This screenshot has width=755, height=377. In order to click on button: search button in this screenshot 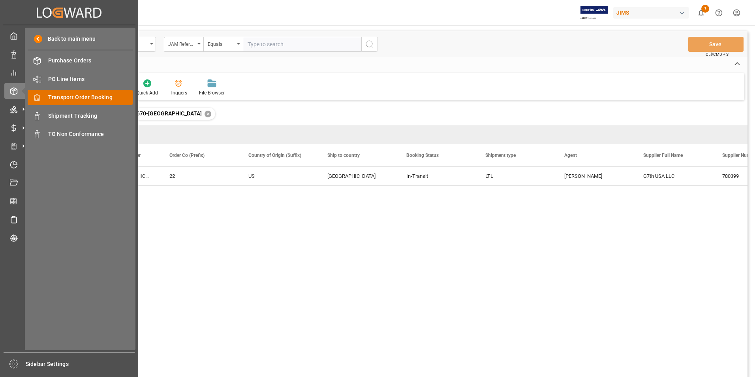, I will do `click(370, 44)`.